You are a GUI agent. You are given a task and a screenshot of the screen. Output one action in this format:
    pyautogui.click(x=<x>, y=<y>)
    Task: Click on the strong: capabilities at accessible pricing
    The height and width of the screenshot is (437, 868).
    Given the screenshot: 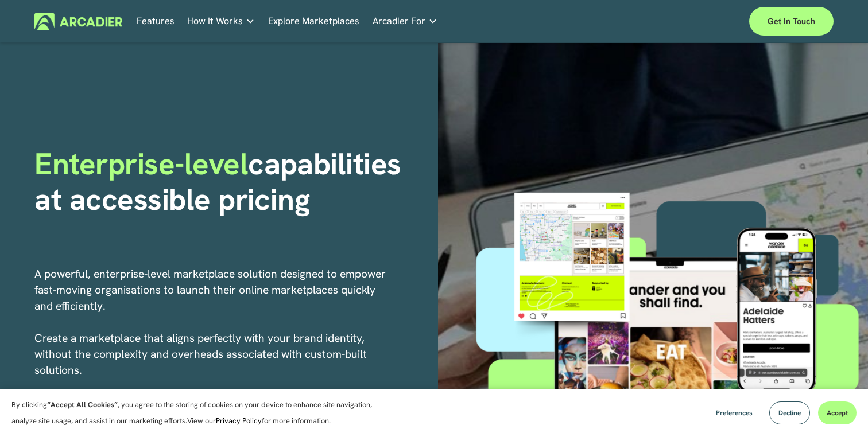 What is the action you would take?
    pyautogui.click(x=221, y=181)
    